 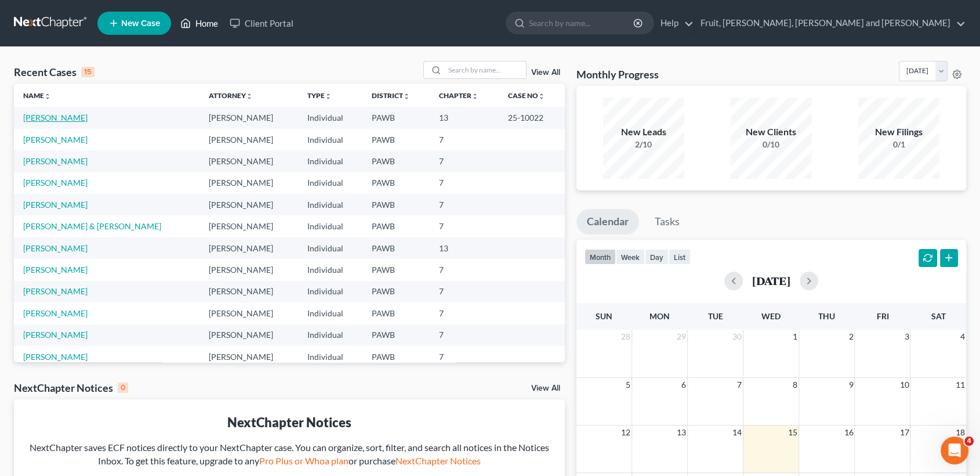 I want to click on span: 5, so click(x=628, y=385).